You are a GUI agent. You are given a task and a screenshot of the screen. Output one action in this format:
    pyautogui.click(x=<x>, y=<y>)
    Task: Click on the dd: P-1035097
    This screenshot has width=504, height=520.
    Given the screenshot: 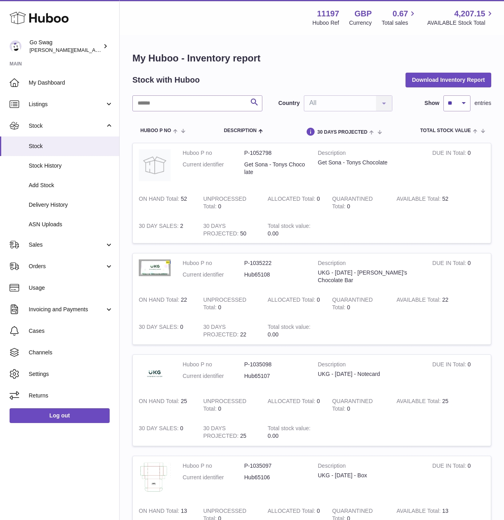 What is the action you would take?
    pyautogui.click(x=275, y=465)
    